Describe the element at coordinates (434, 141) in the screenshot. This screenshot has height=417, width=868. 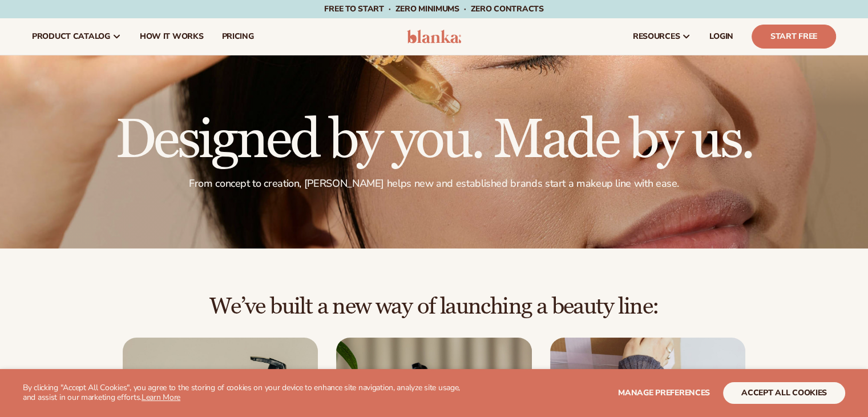
I see `h1: Designed by you. Made by us.` at that location.